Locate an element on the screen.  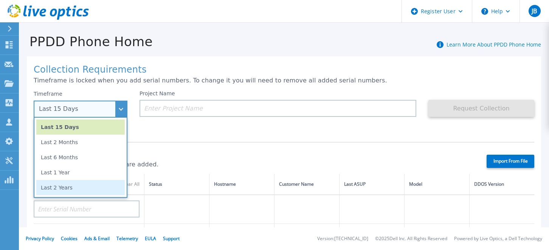
span: JB is located at coordinates (535, 11).